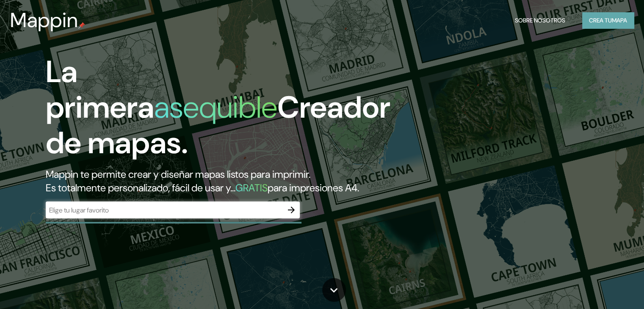 Image resolution: width=644 pixels, height=309 pixels. I want to click on font: Mappin, so click(44, 20).